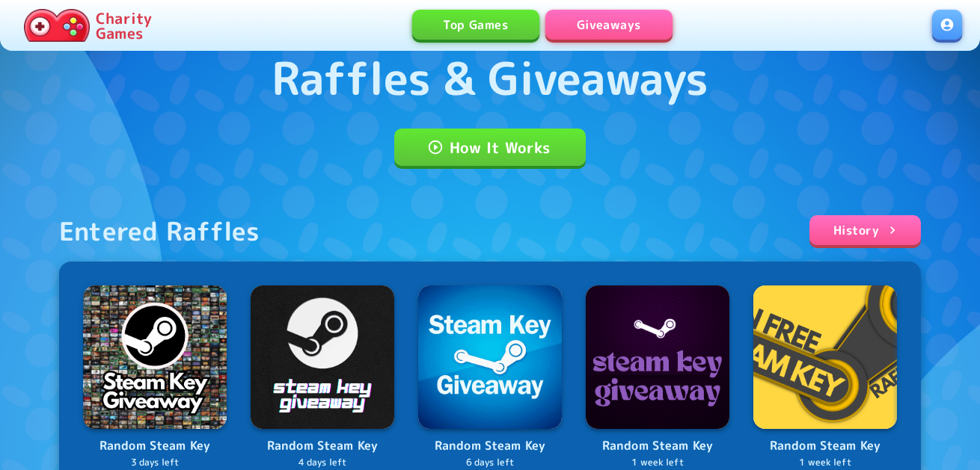  What do you see at coordinates (155, 377) in the screenshot?
I see `a: LogoRandom Steam Key3 days left` at bounding box center [155, 377].